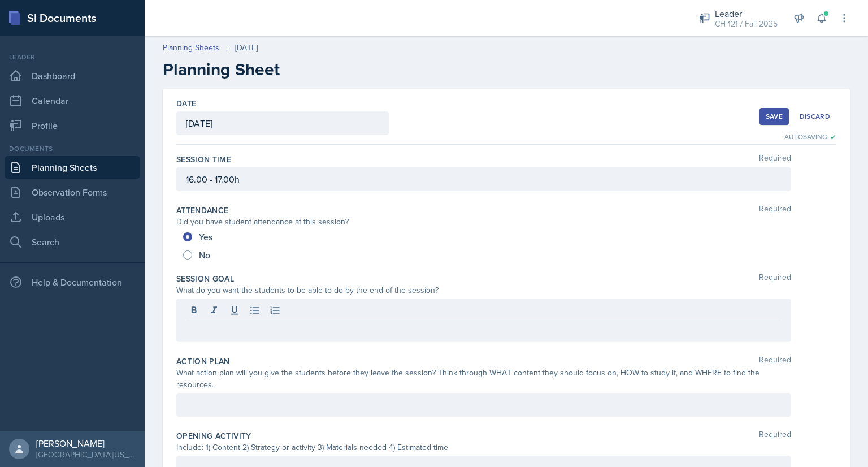 This screenshot has height=467, width=868. I want to click on button: Save, so click(774, 117).